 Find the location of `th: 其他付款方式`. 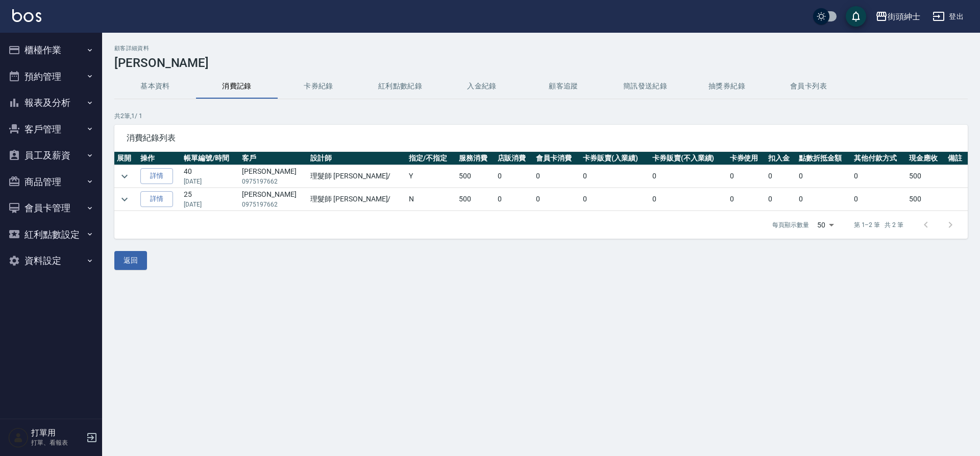

th: 其他付款方式 is located at coordinates (879, 158).